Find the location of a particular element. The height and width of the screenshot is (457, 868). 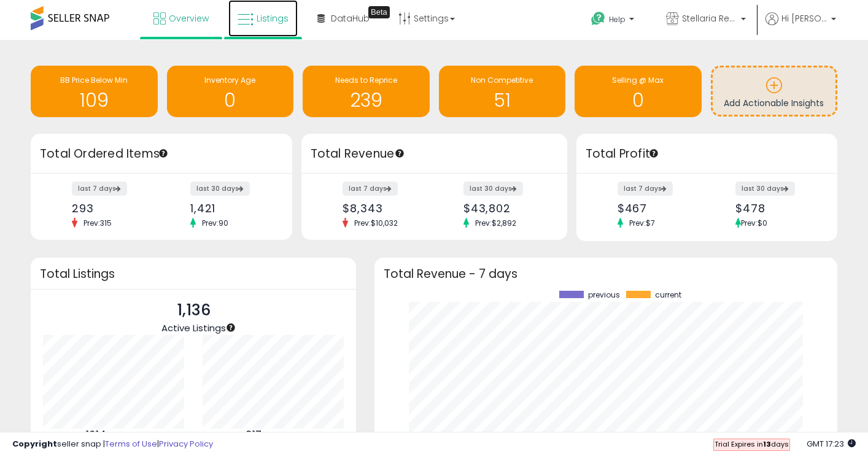

a: Needs to Reprice 239 is located at coordinates (365, 92).